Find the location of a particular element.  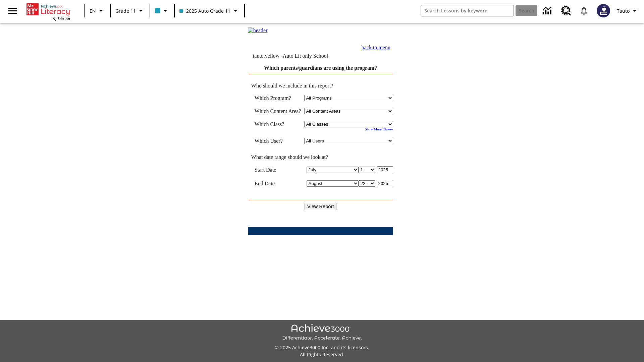

input: search field is located at coordinates (467, 11).